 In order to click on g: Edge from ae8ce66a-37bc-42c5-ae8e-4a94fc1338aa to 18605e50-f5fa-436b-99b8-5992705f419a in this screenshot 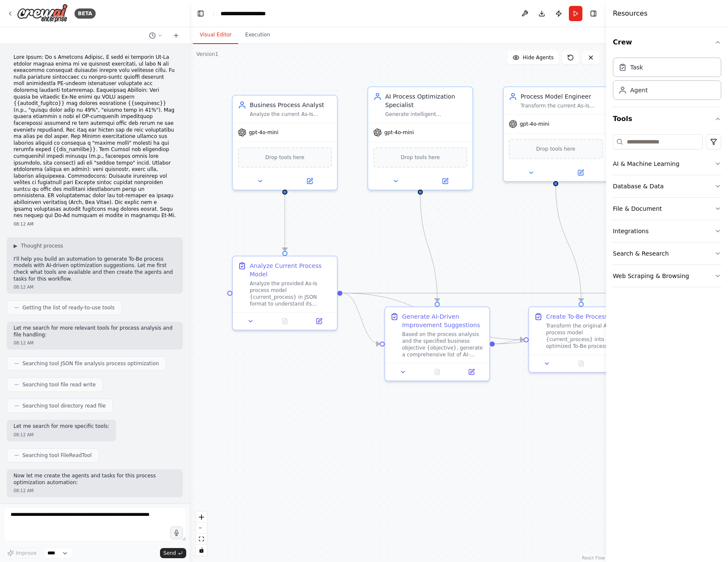, I will do `click(509, 342)`.